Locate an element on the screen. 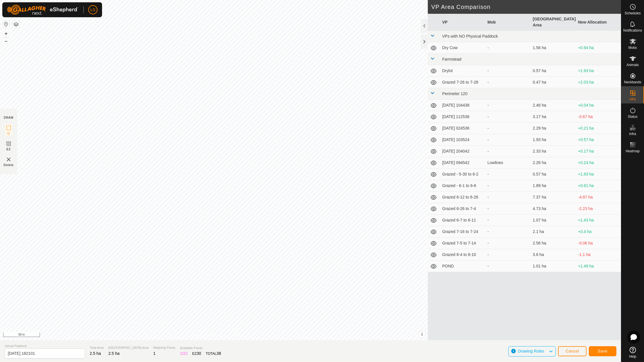  a: Help is located at coordinates (632, 353).